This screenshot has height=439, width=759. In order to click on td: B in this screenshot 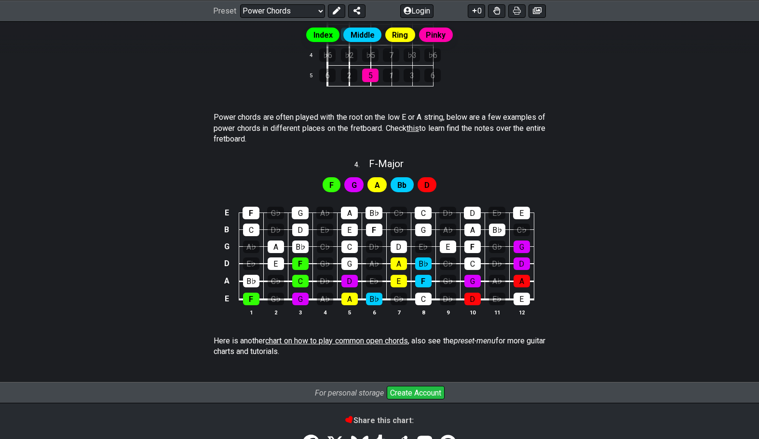, I will do `click(227, 229)`.